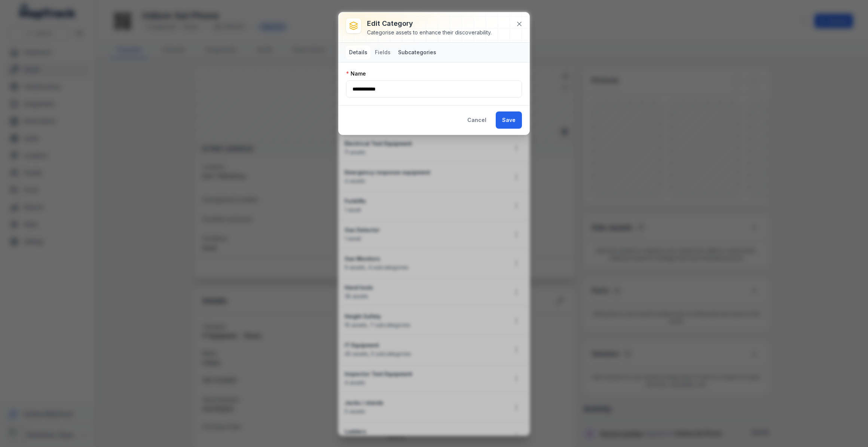  I want to click on h3: Edit category, so click(429, 23).